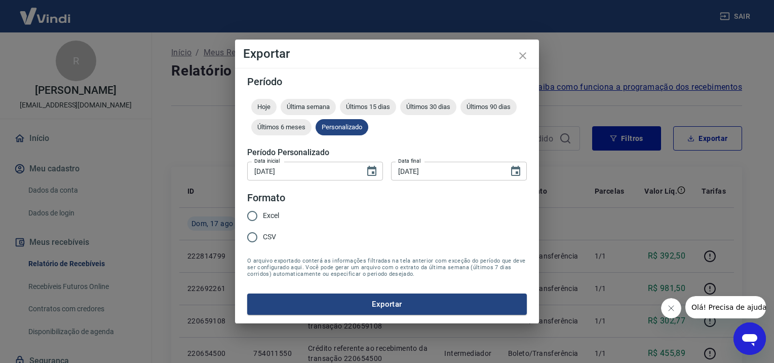 This screenshot has height=363, width=774. I want to click on div: Últimos 6 meses, so click(281, 127).